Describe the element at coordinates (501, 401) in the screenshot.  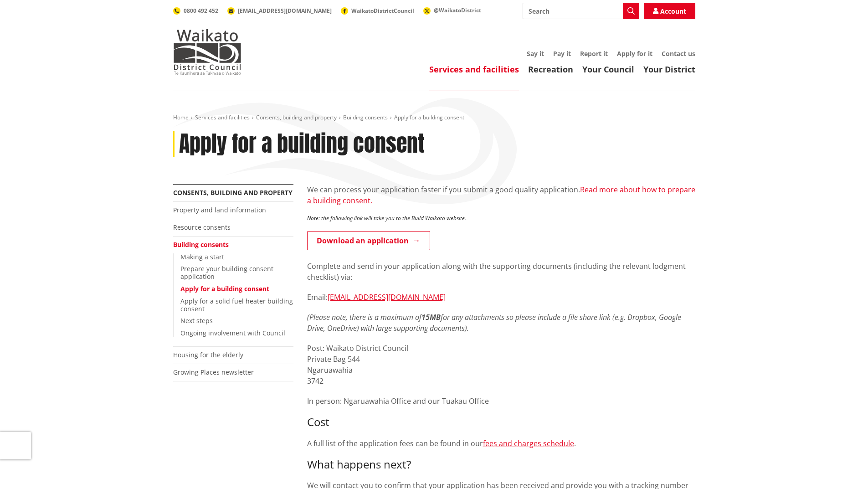
I see `p: In person: Ngaruawahia Office and our Tuakau Office` at that location.